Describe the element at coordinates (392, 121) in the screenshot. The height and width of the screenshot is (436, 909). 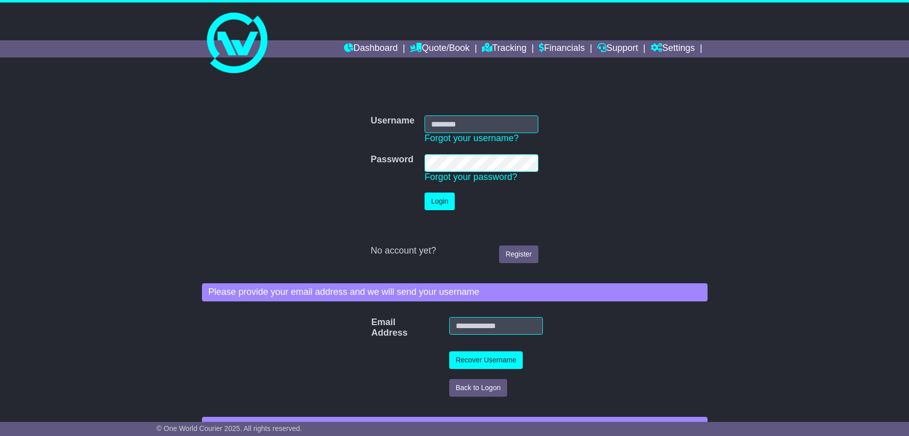
I see `label: Username` at that location.